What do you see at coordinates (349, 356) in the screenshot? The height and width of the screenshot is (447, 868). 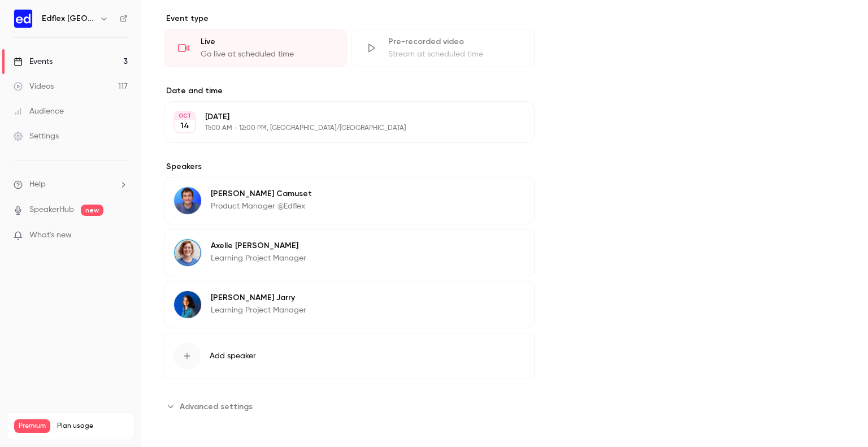 I see `button: Add speaker` at bounding box center [349, 356].